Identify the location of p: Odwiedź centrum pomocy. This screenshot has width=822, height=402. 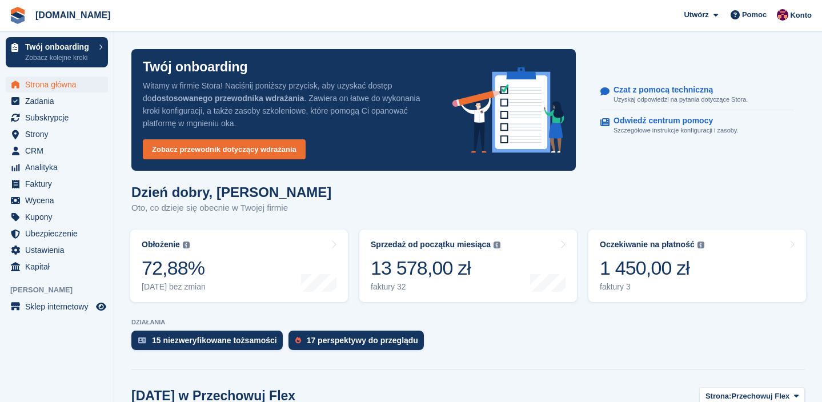
(671, 121).